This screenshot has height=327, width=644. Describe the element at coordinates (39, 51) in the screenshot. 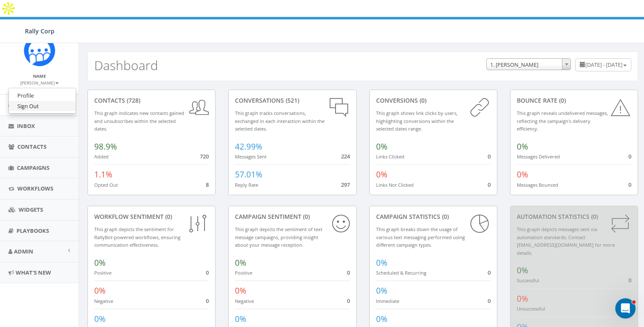

I see `img: Icon_1.png` at that location.